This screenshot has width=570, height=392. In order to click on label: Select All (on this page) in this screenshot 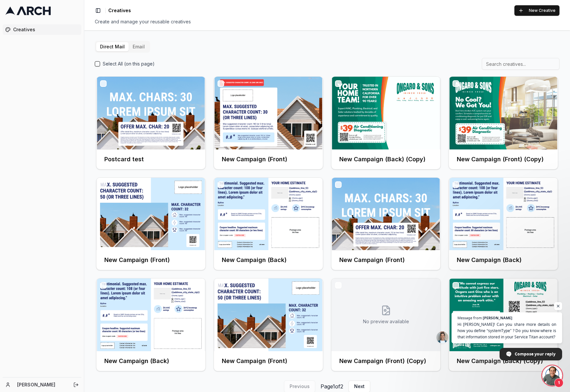, I will do `click(129, 64)`.